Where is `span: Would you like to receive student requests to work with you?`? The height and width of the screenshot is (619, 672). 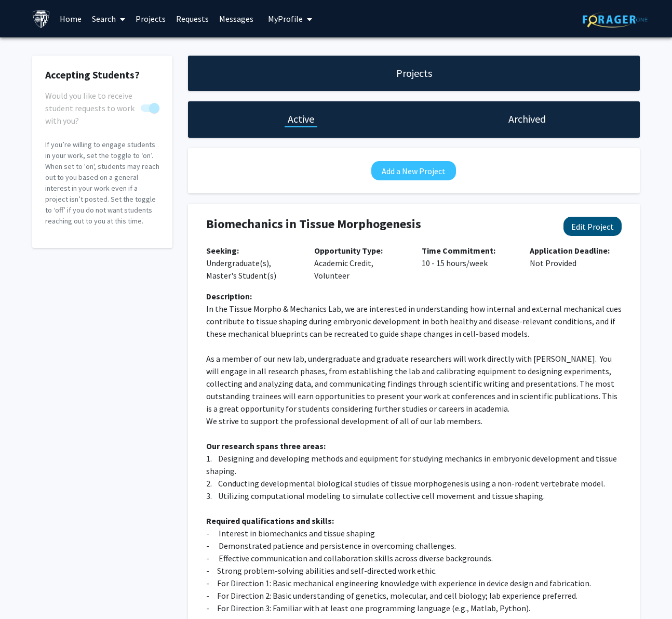 span: Would you like to receive student requests to work with you? is located at coordinates (91, 108).